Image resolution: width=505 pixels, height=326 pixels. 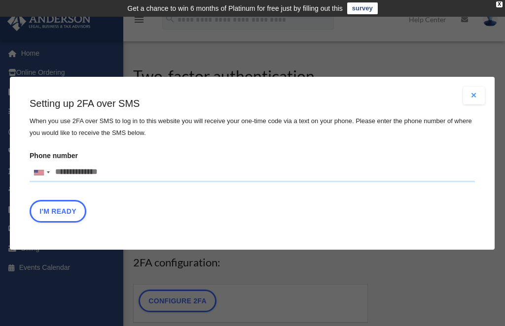 I want to click on div: close, so click(x=499, y=4).